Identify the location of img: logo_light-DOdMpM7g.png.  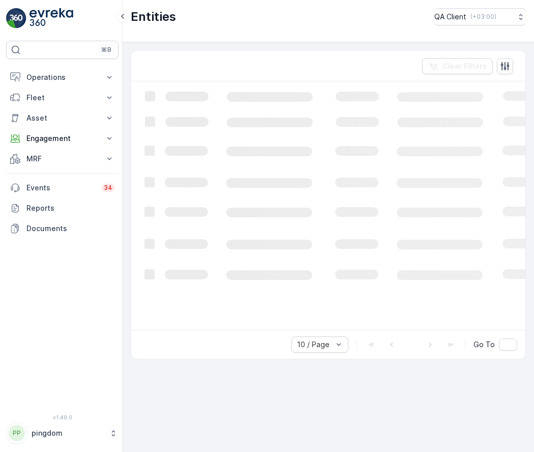
(51, 18).